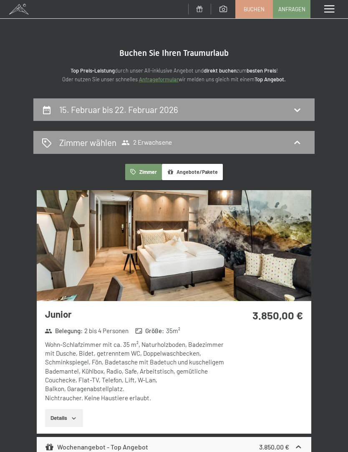  I want to click on span: Buchen, so click(254, 9).